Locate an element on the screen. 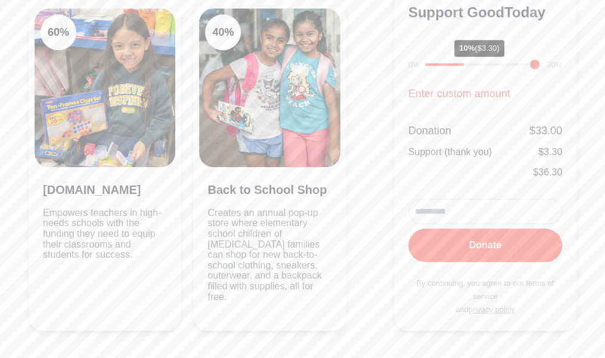 The width and height of the screenshot is (605, 358). span: 33.00 is located at coordinates (548, 131).